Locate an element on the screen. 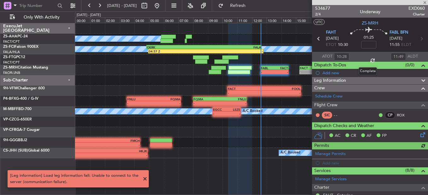 The image size is (428, 195). span: Services is located at coordinates (323, 171).